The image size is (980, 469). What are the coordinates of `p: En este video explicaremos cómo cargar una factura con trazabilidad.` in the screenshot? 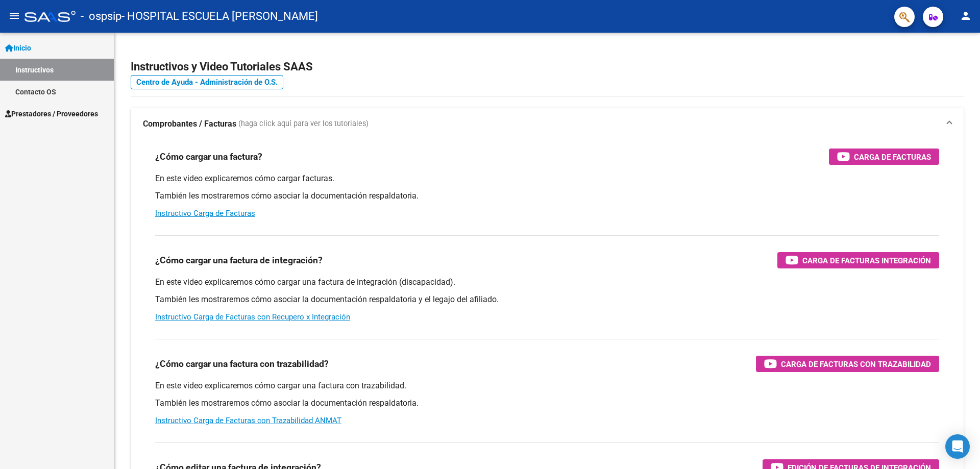 It's located at (547, 386).